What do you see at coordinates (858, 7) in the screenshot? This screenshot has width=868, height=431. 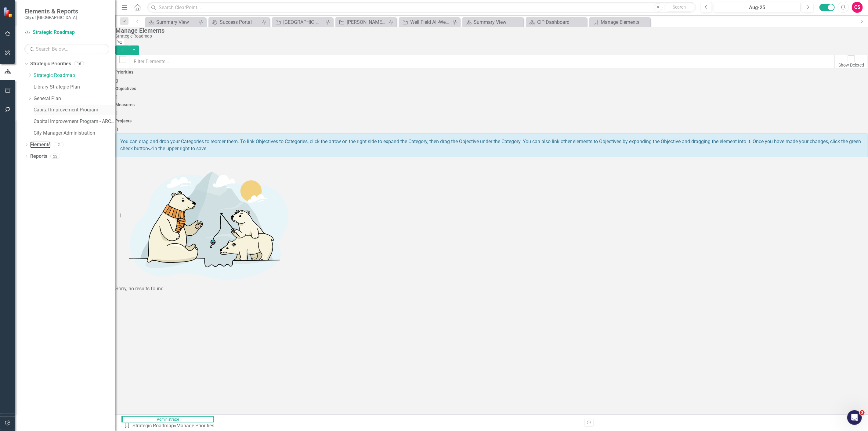 I see `div: CS` at bounding box center [858, 7].